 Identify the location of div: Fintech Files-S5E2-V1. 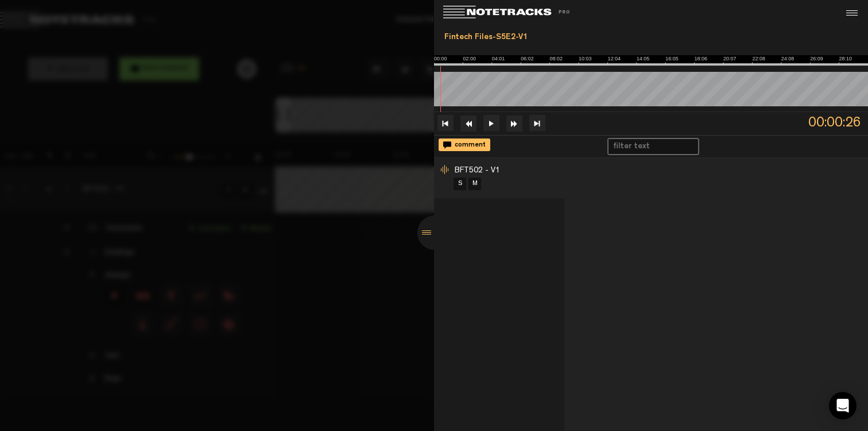
(651, 37).